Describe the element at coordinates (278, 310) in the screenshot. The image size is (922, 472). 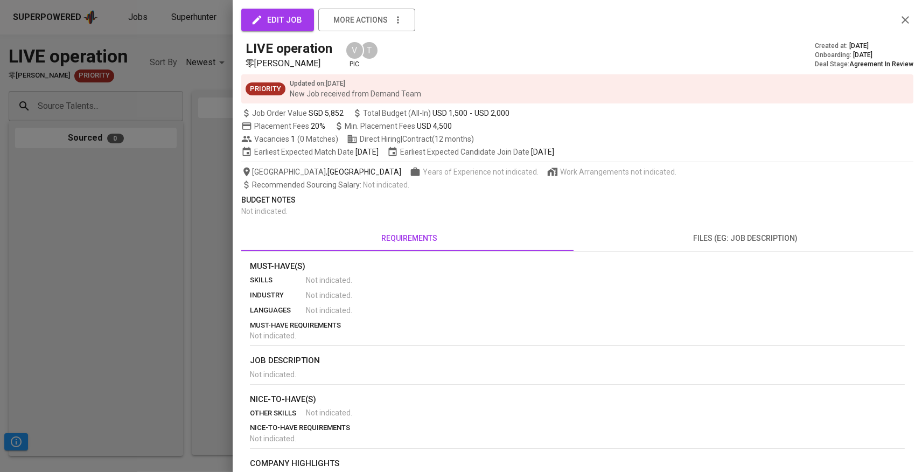
I see `p: languages` at that location.